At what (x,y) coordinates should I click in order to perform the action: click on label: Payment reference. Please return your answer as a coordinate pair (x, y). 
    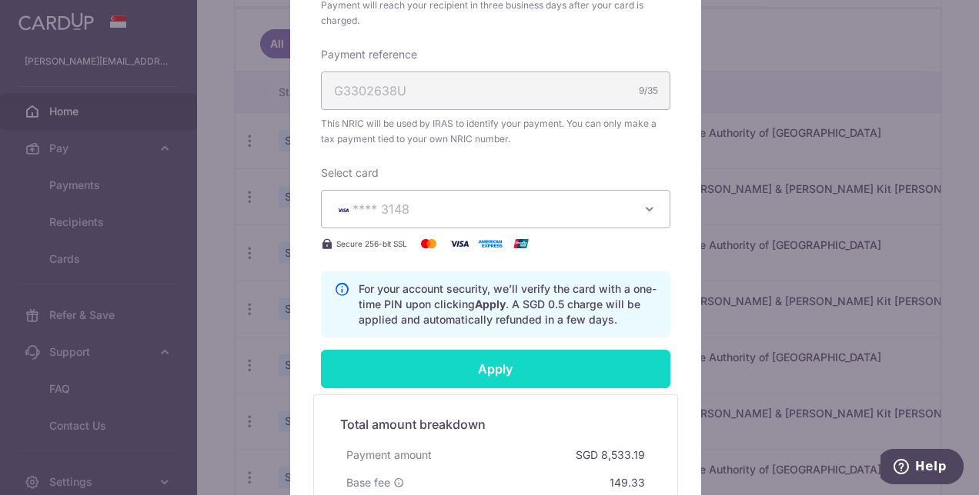
    Looking at the image, I should click on (369, 55).